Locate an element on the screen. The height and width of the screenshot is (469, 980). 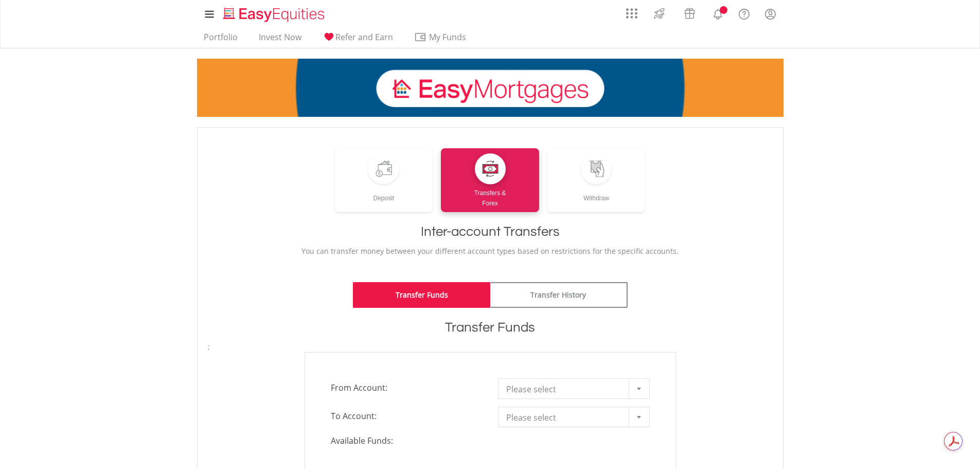
span: Available Funds: is located at coordinates (406, 441).